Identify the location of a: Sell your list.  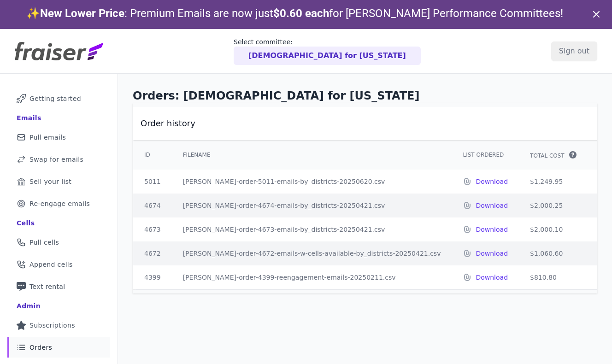
(59, 181).